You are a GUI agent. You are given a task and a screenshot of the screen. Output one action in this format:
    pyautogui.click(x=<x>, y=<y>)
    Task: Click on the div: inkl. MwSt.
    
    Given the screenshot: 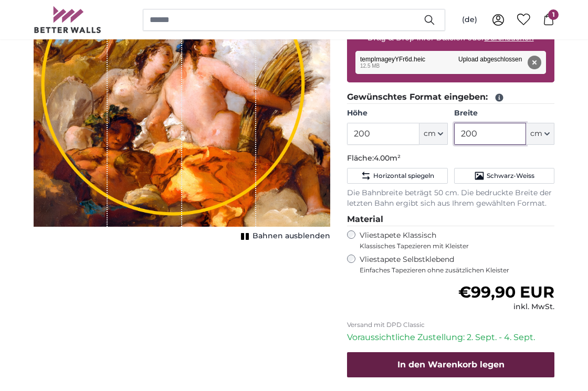 What is the action you would take?
    pyautogui.click(x=506, y=307)
    